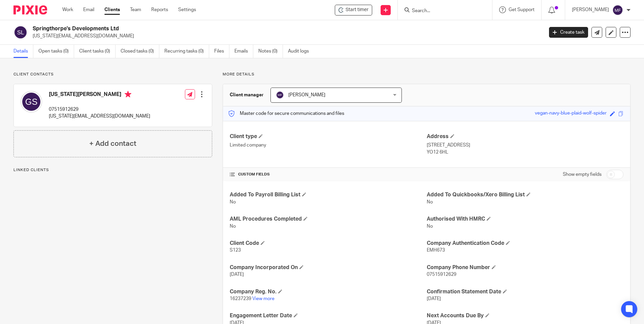  I want to click on h4: Company Reg. No., so click(328, 291).